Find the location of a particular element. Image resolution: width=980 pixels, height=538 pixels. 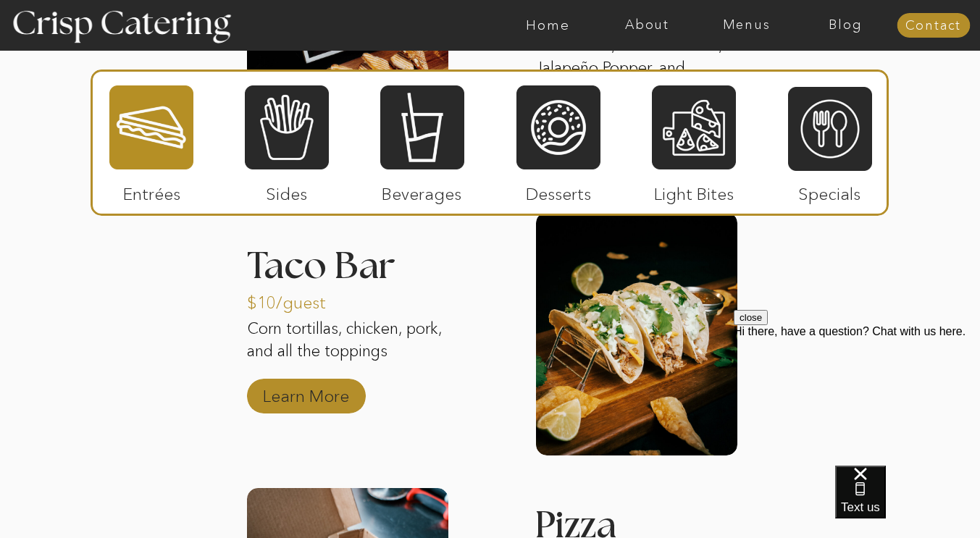

nav: Home is located at coordinates (547, 25).